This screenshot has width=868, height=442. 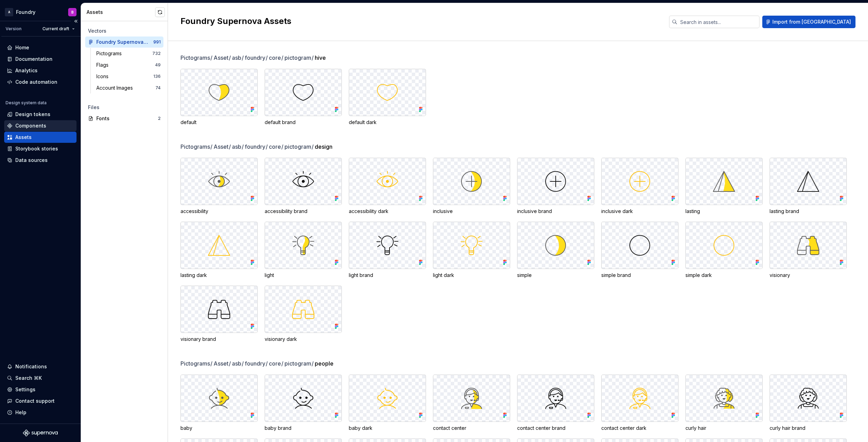 What do you see at coordinates (724, 212) in the screenshot?
I see `div: lasting` at bounding box center [724, 212].